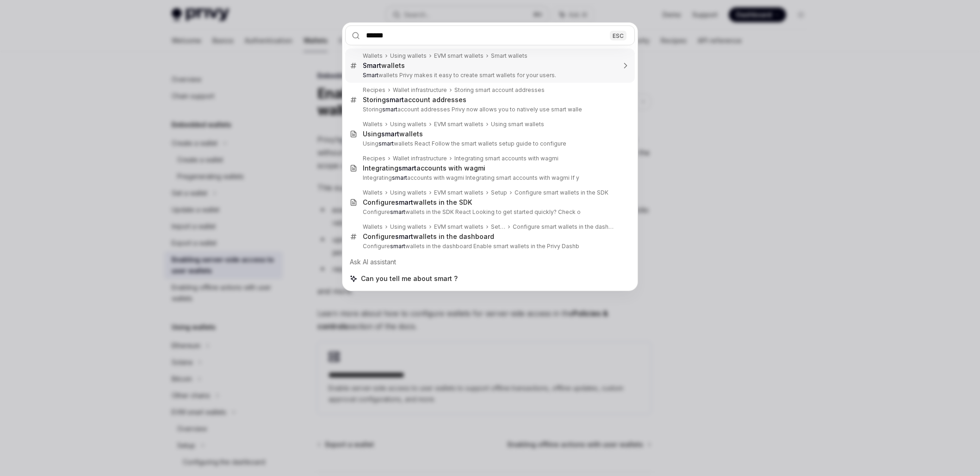 The height and width of the screenshot is (476, 980). Describe the element at coordinates (489, 178) in the screenshot. I see `p: Integrating accounts with wagmi Integrating smart accounts with wagmi If y` at that location.